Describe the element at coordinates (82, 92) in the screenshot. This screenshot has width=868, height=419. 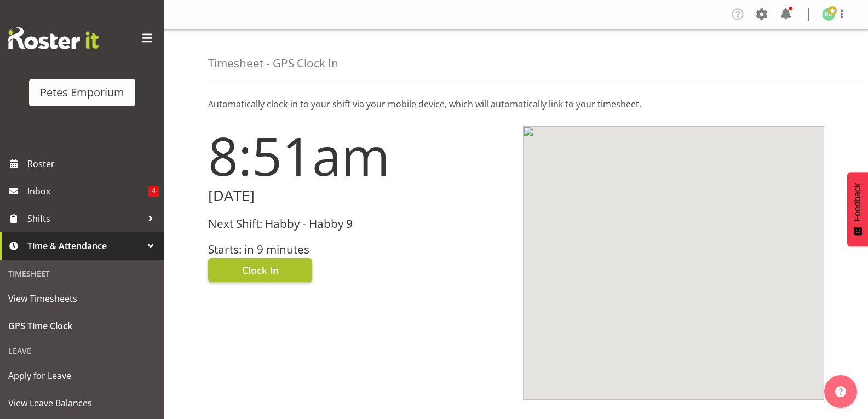
I see `div: Petes Emporium` at that location.